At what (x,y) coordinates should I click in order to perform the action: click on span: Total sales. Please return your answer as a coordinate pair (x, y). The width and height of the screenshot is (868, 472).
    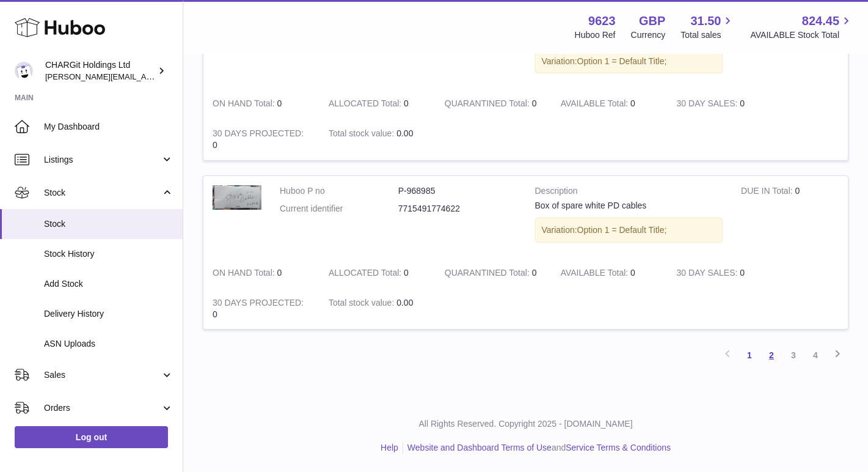
    Looking at the image, I should click on (707, 35).